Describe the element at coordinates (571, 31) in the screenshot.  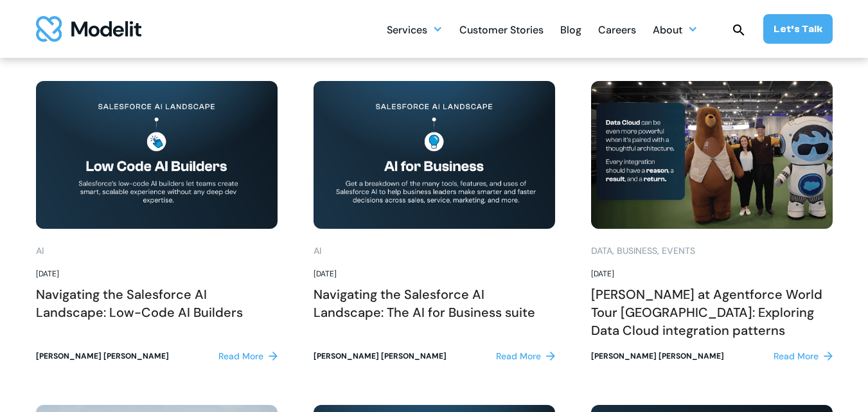
I see `div: Blog` at that location.